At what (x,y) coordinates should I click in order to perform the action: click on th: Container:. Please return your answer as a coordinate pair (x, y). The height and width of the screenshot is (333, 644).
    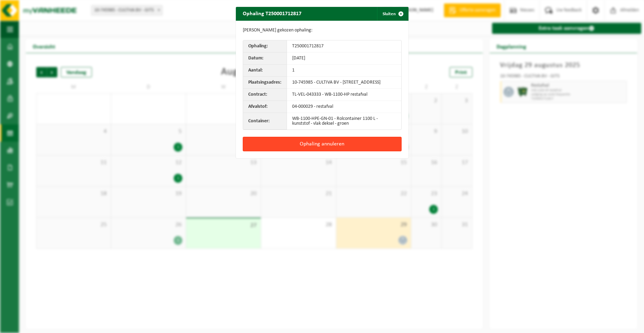
    Looking at the image, I should click on (265, 121).